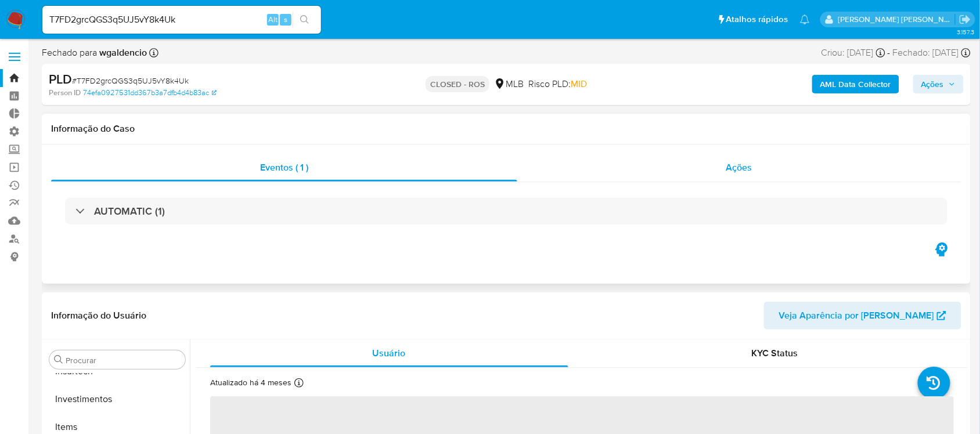 The height and width of the screenshot is (434, 980). I want to click on input: Procurar, so click(123, 361).